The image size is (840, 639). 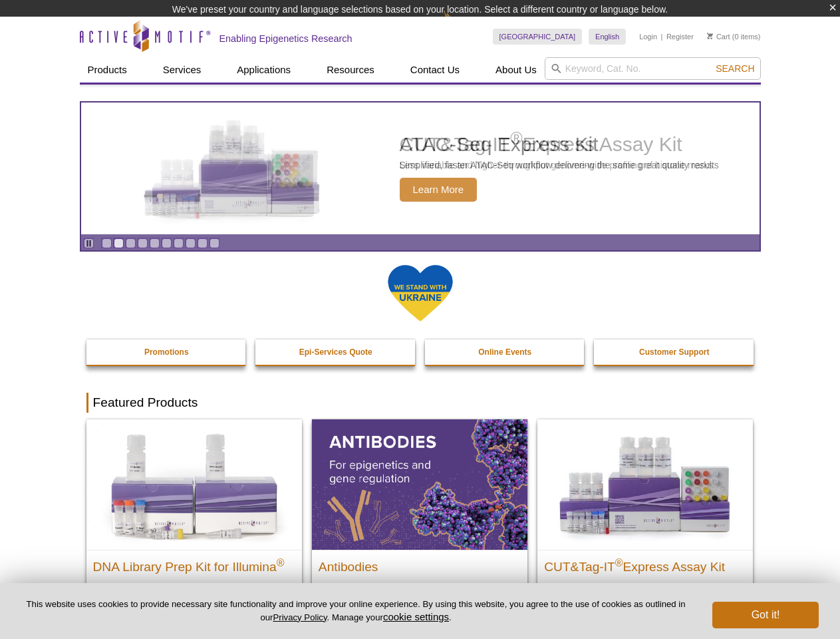 I want to click on button: cookie settings, so click(x=416, y=616).